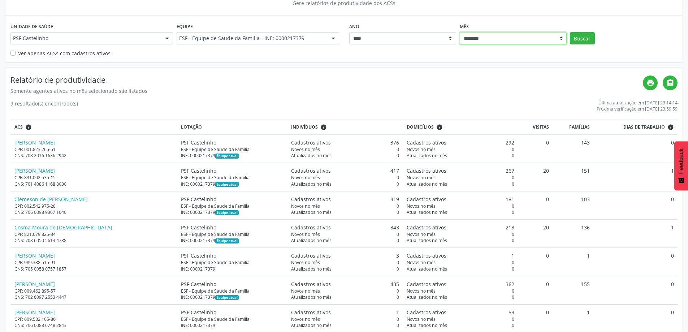  I want to click on div: CNS: 706 0088 6748 2843, so click(94, 325).